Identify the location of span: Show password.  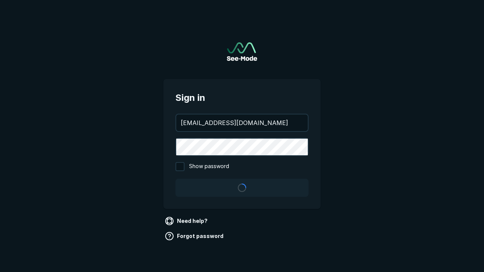
(209, 167).